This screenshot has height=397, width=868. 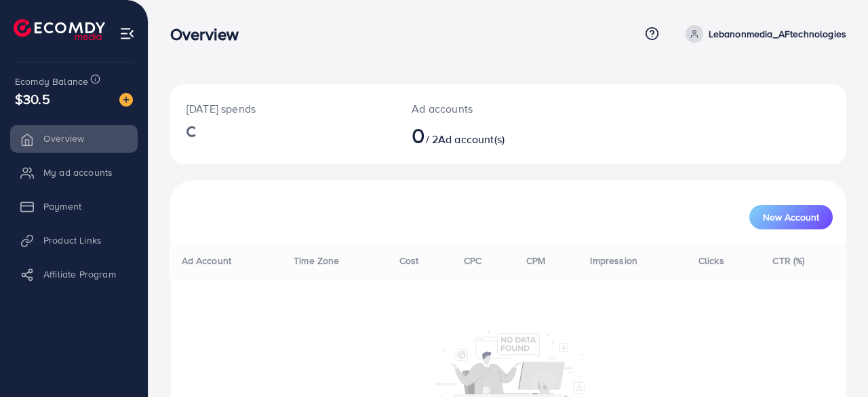 I want to click on a: Lebanonmedia_AFtechnologies, so click(x=763, y=34).